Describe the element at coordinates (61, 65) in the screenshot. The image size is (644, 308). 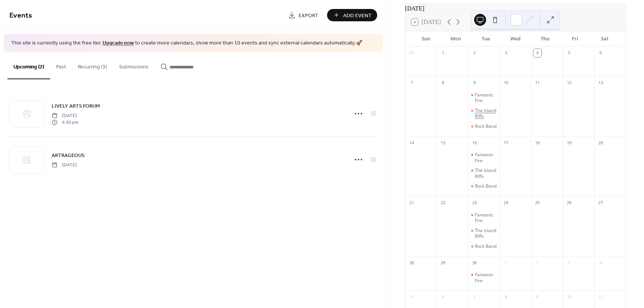
I see `button: Past` at that location.